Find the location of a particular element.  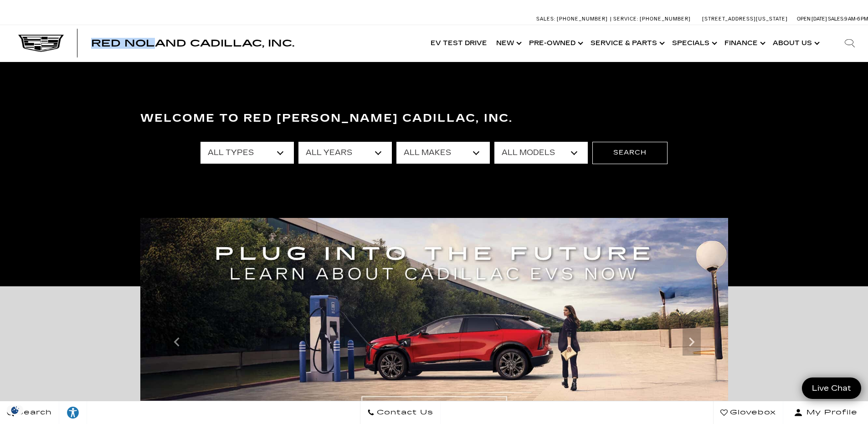

span: Live Chat is located at coordinates (831, 388).